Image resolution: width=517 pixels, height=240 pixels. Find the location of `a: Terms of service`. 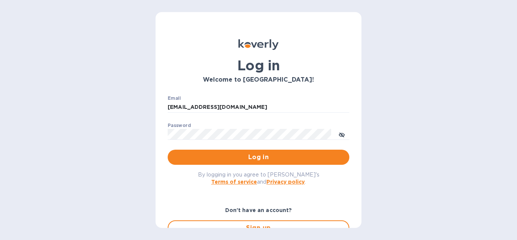

a: Terms of service is located at coordinates (234, 182).